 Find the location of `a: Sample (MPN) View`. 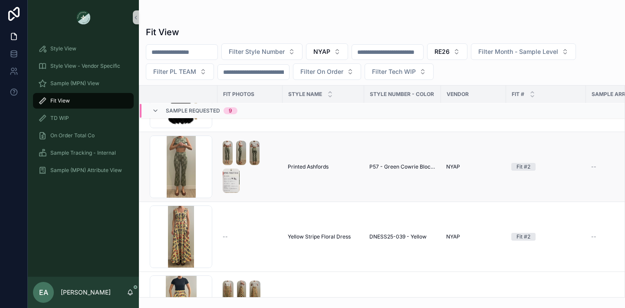

a: Sample (MPN) View is located at coordinates (83, 83).